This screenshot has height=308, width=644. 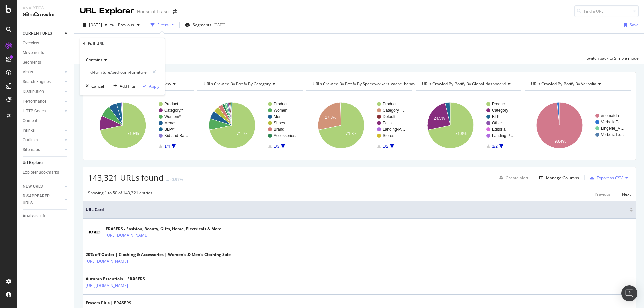 I want to click on div: Url Explorer, so click(x=33, y=163).